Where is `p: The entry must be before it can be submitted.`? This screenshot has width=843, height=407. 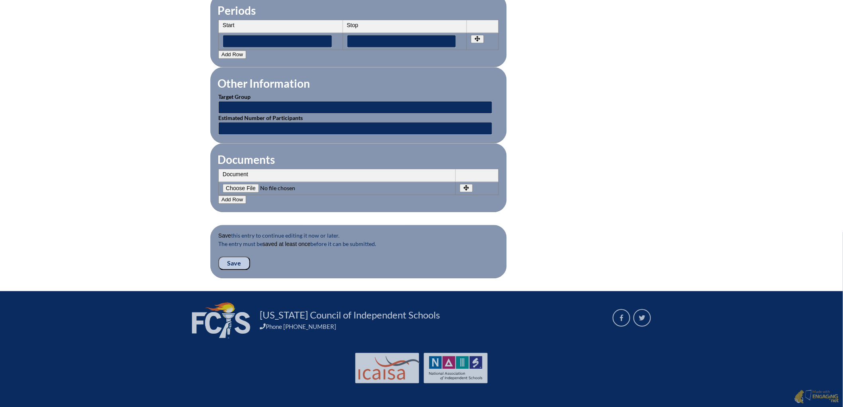
p: The entry must be before it can be submitted. is located at coordinates (359, 248).